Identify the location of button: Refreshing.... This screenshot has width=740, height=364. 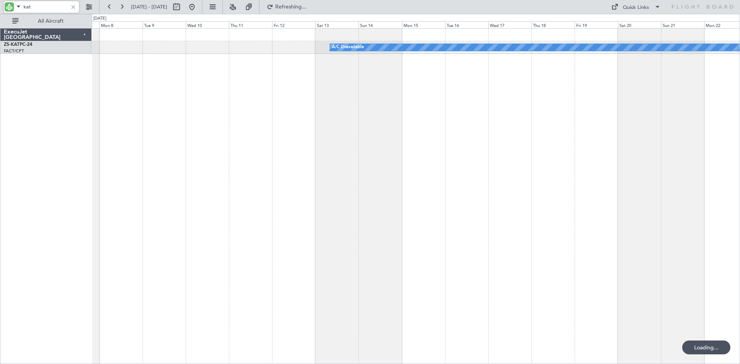
(286, 7).